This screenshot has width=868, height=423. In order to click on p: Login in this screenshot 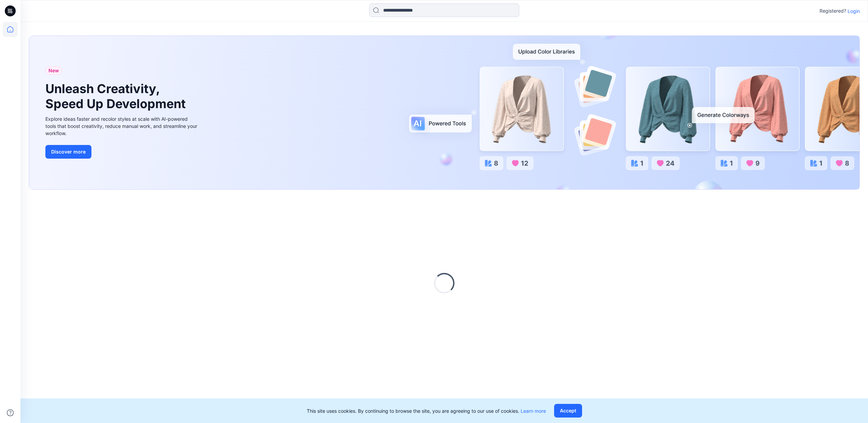, I will do `click(854, 11)`.